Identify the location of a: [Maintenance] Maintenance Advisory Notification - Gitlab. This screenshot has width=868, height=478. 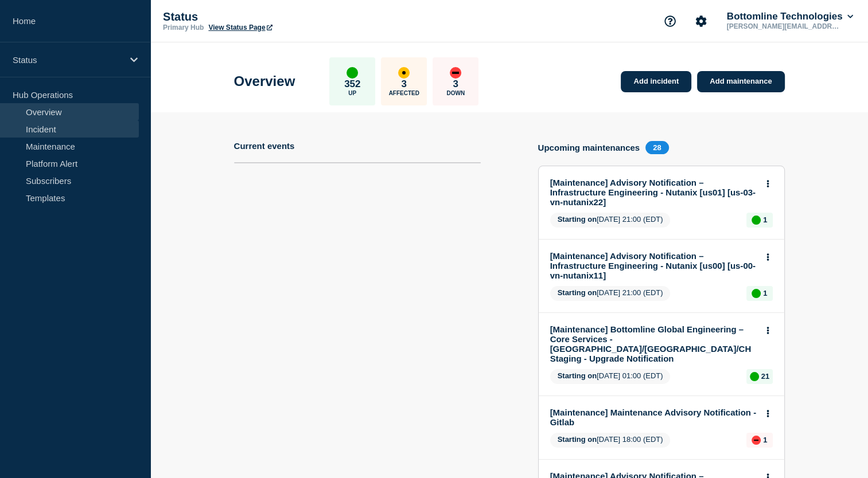
(653, 417).